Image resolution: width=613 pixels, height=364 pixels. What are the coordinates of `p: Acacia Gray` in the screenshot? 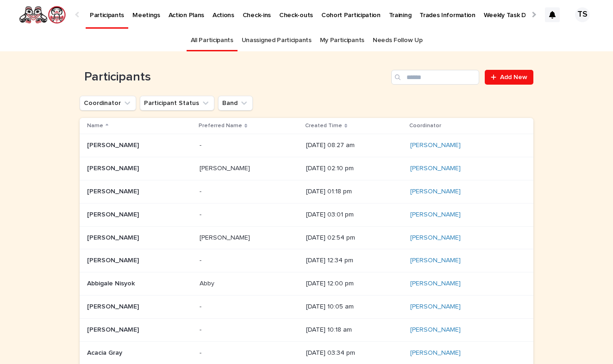 It's located at (106, 352).